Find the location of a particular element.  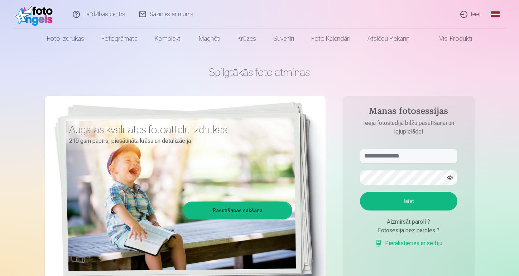

a: Magnēti is located at coordinates (210, 39).